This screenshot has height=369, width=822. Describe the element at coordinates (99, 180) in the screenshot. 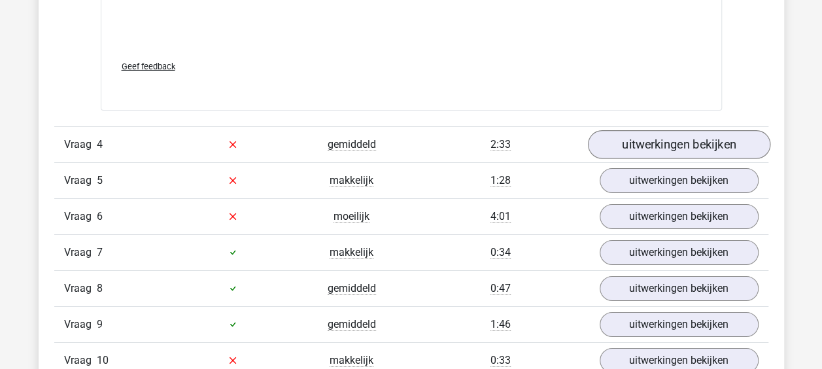

I see `span: 5` at that location.